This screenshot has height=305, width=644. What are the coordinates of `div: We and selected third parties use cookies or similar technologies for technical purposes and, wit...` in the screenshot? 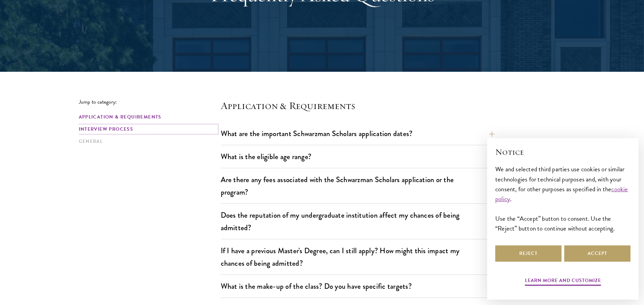 It's located at (563, 199).